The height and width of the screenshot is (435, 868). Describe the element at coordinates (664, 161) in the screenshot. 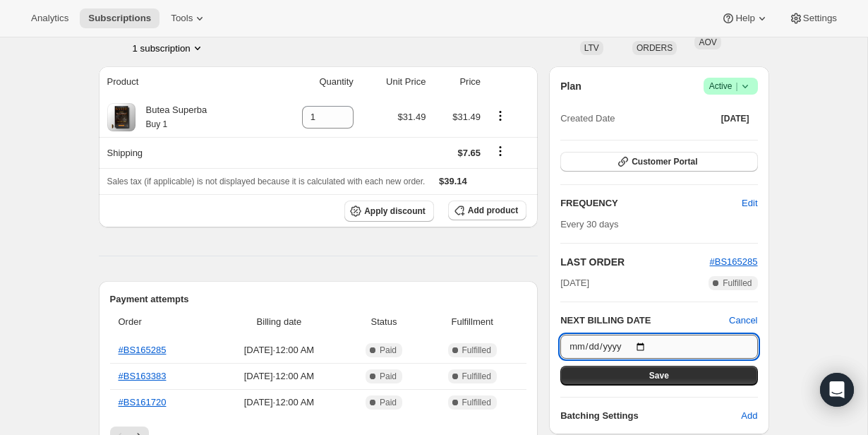

I see `span: Customer Portal` at that location.